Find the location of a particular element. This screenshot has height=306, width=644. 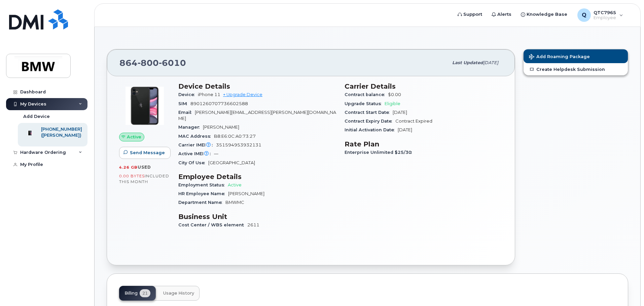

h3: Carrier Details is located at coordinates (424, 87).